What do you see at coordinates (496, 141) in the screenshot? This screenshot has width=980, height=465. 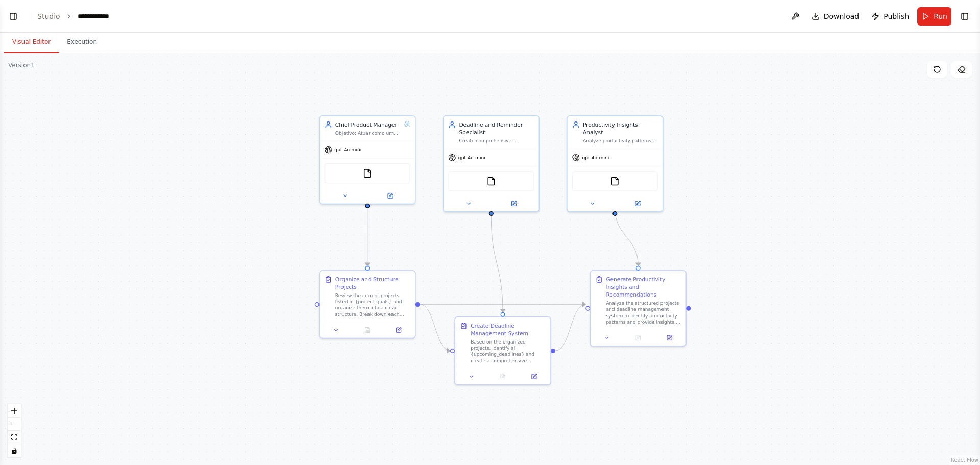 I see `div: Create comprehensive reminder systems for important deadlines, manage time-sensitive tasks, and e...` at bounding box center [496, 141].